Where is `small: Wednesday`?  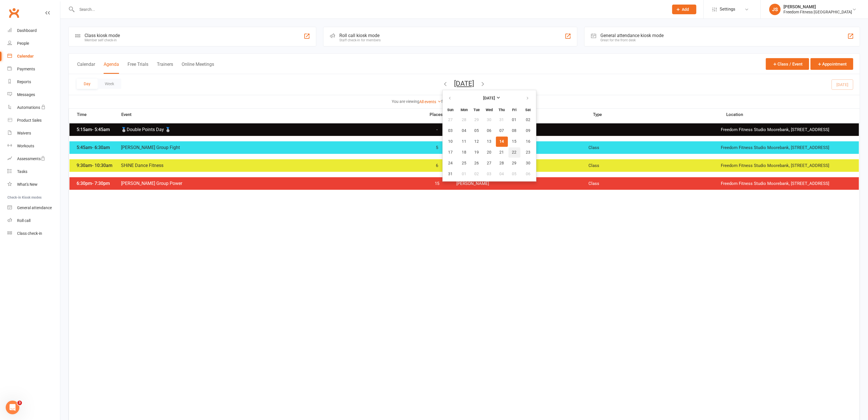 small: Wednesday is located at coordinates (489, 110).